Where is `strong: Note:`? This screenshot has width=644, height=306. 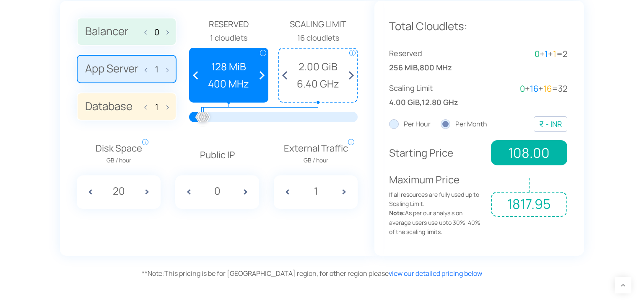
strong: Note: is located at coordinates (397, 213).